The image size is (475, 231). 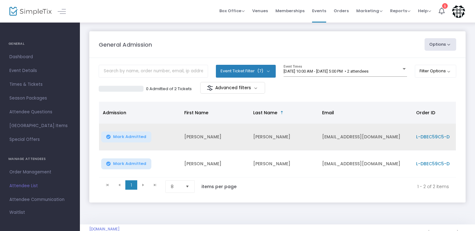 I want to click on label: items per page, so click(x=219, y=187).